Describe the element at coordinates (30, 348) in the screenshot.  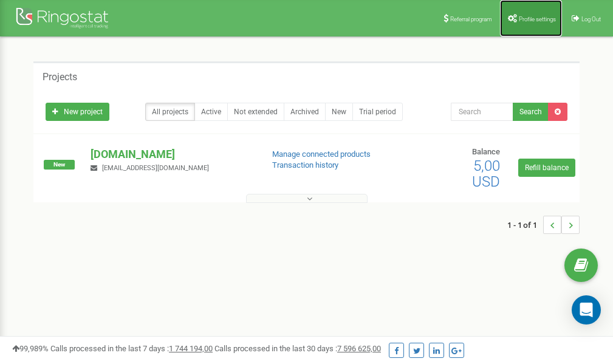
I see `span: 99,989%` at that location.